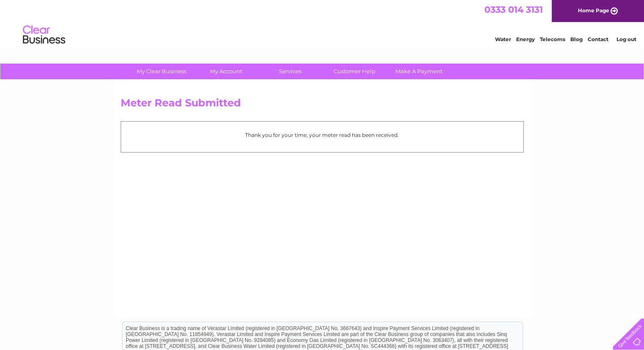  Describe the element at coordinates (322, 105) in the screenshot. I see `h2: Meter Read Submitted` at that location.